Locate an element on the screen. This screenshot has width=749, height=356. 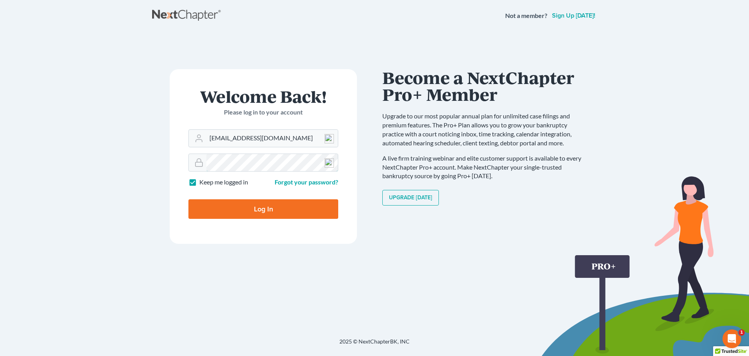
div: 2025 © NextChapterBK, INC is located at coordinates (375, 344).